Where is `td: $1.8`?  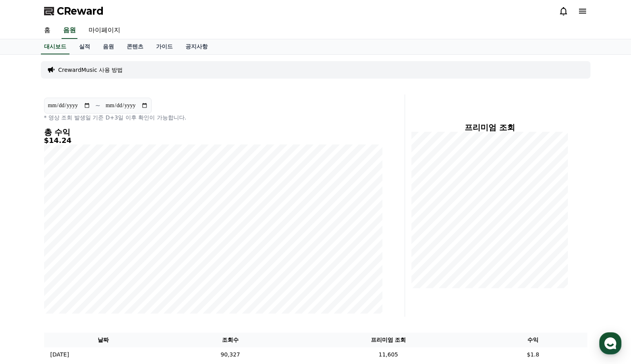 td: $1.8 is located at coordinates (533, 354).